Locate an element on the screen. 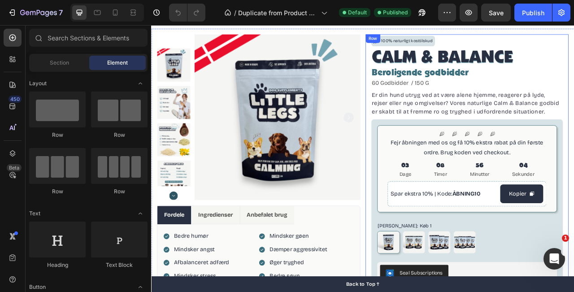 This screenshot has width=574, height=292. span: 1 is located at coordinates (565, 238).